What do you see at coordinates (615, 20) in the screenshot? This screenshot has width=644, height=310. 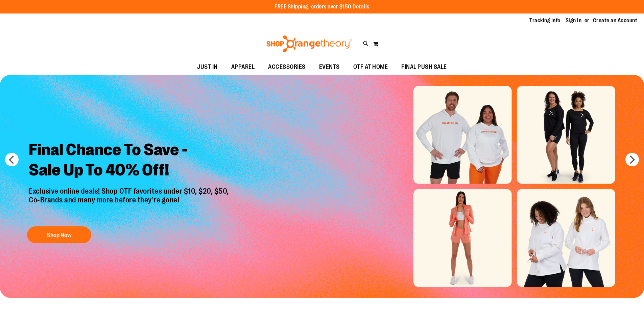 I see `a: Create an Account` at bounding box center [615, 20].